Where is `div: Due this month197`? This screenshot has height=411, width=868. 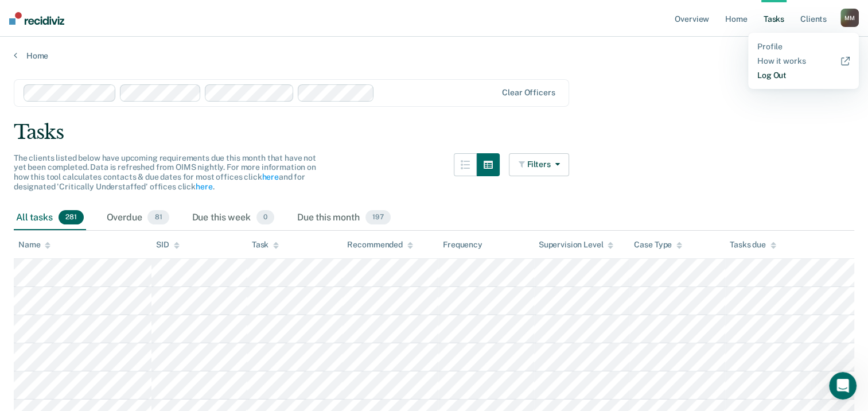 div: Due this month197 is located at coordinates (344, 218).